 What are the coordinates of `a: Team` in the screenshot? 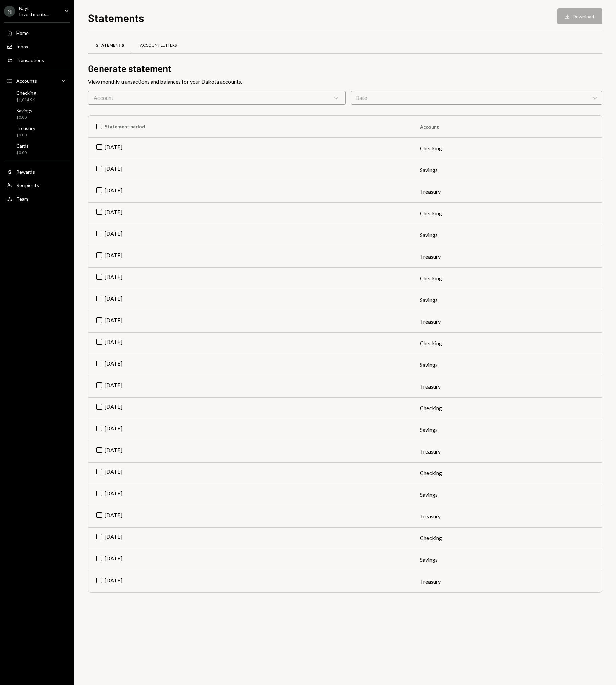 It's located at (37, 199).